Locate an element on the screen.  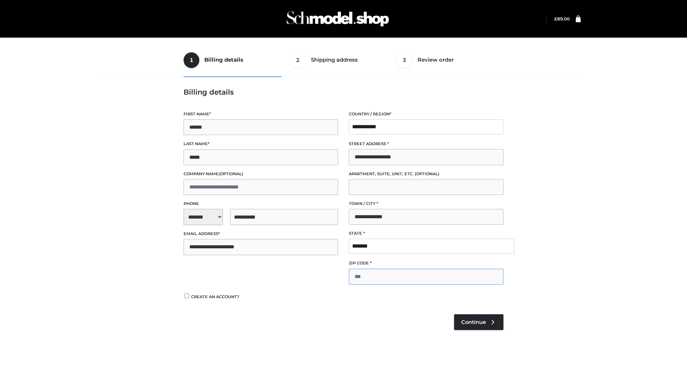
label: Phone is located at coordinates (261, 203).